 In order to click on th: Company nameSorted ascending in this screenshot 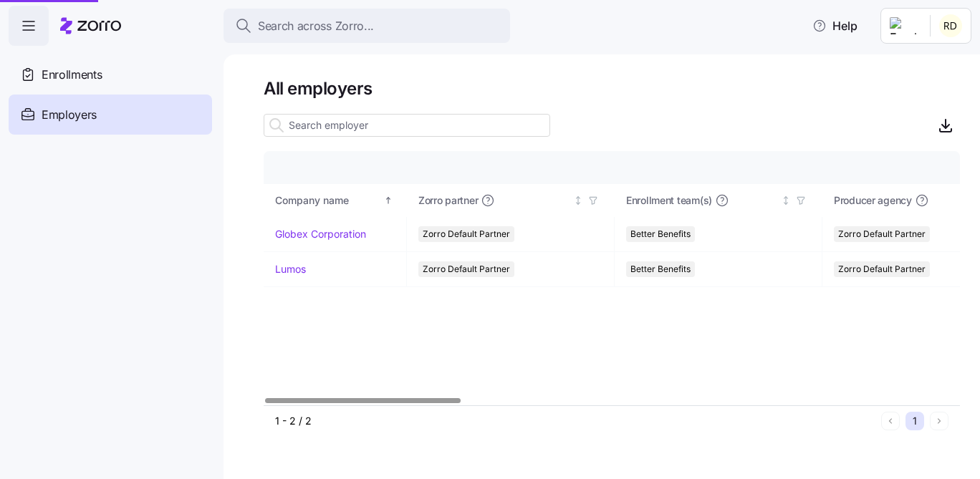, I will do `click(335, 201)`.